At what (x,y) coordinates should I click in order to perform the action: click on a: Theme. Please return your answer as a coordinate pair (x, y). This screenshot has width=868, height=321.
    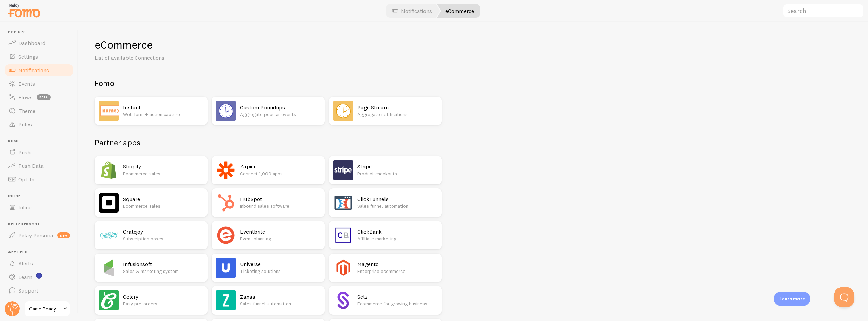
    Looking at the image, I should click on (39, 111).